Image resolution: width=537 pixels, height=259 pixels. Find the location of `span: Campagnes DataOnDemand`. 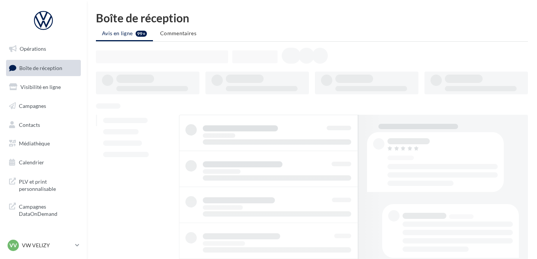

span: Campagnes DataOnDemand is located at coordinates (48, 209).